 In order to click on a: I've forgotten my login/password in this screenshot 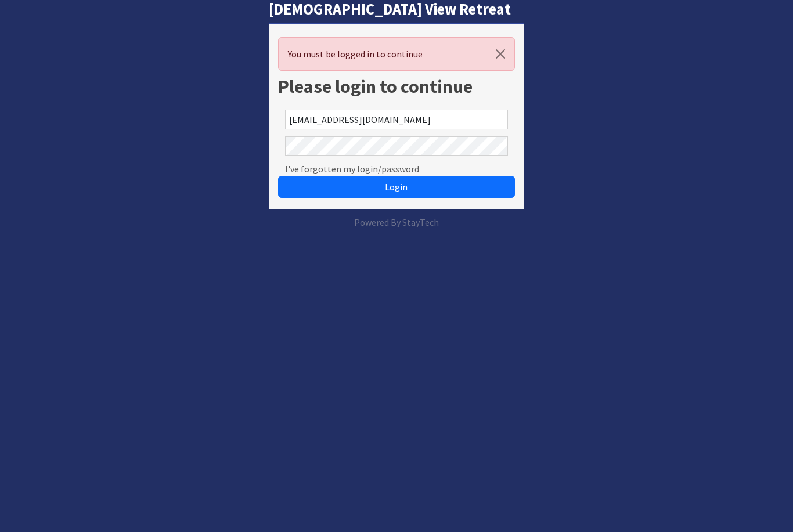, I will do `click(352, 169)`.